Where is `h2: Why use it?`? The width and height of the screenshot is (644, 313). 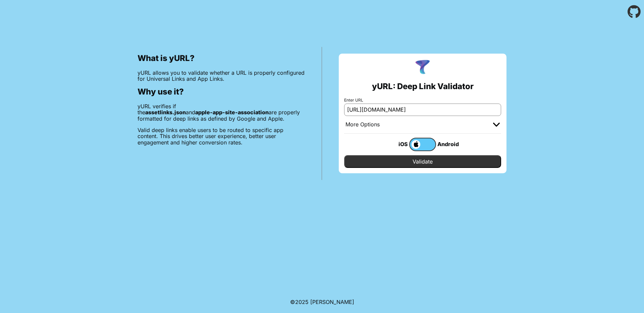
h2: Why use it? is located at coordinates (221, 92).